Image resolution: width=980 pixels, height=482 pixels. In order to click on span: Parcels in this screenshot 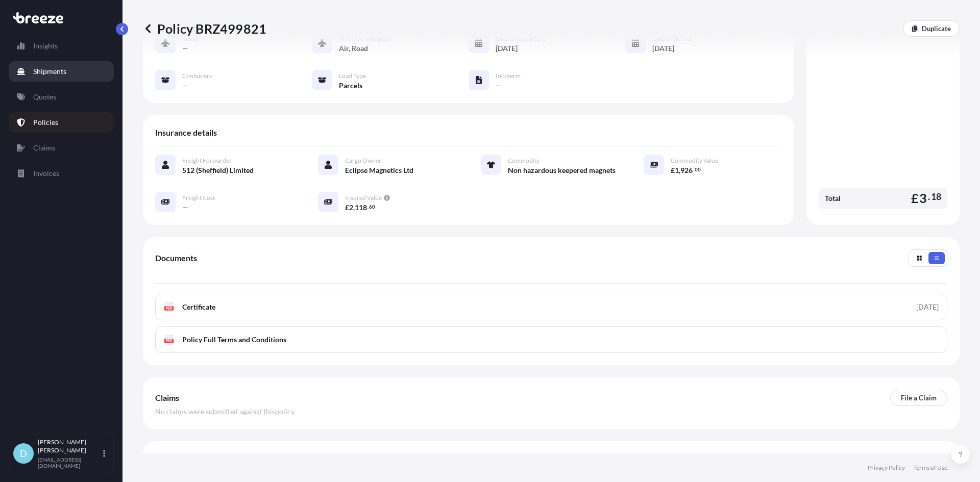, I will do `click(350, 86)`.